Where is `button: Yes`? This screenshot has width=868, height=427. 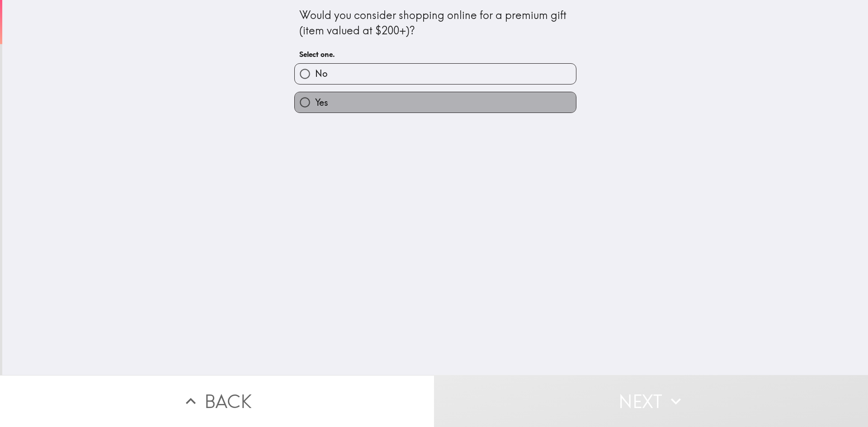
button: Yes is located at coordinates (435, 102).